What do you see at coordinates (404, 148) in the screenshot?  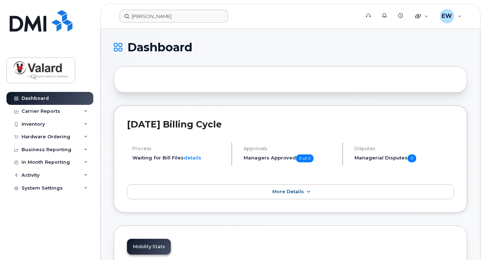 I see `h4: Disputes` at bounding box center [404, 148].